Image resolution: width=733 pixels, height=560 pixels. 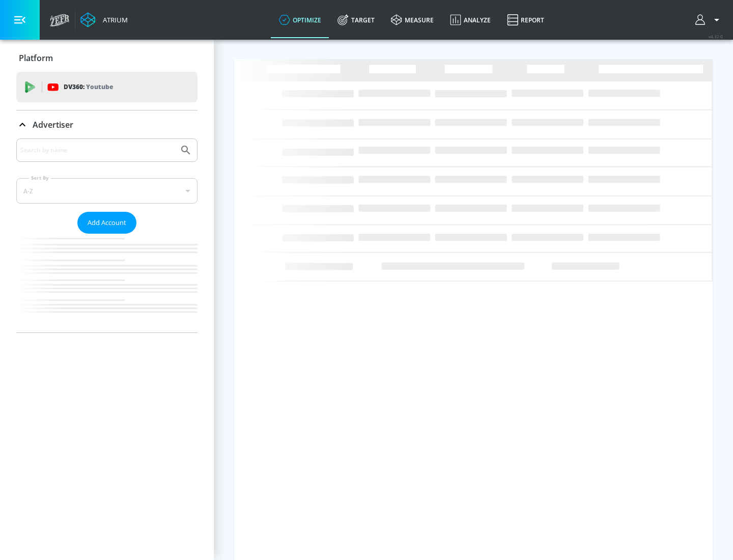 I want to click on div: A-Z, so click(x=107, y=191).